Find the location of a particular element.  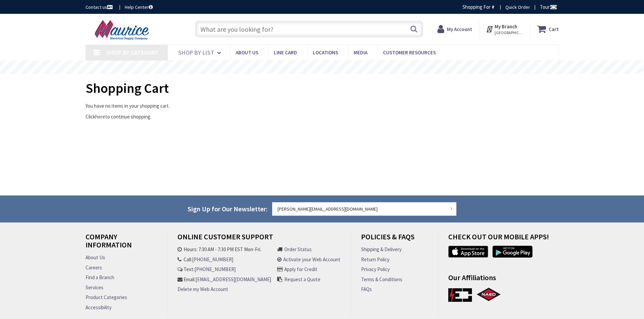

span: Media is located at coordinates (360, 52).